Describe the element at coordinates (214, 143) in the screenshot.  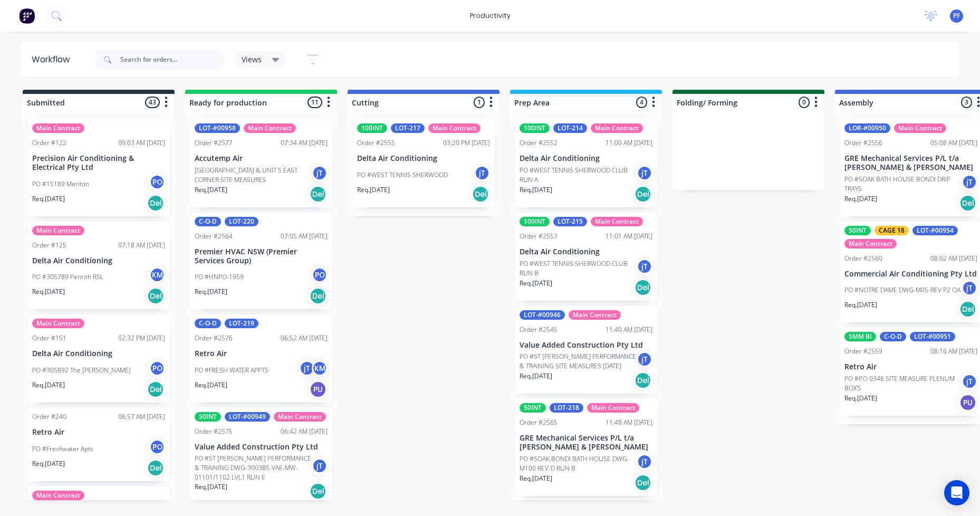
I see `div: Order #2577` at that location.